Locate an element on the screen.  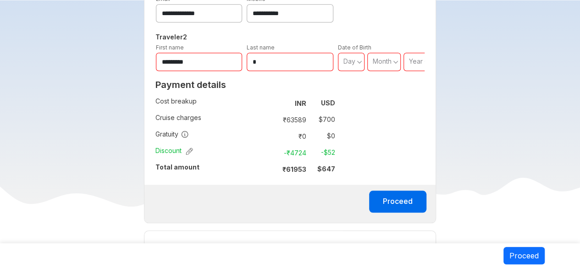
strong: Total amount is located at coordinates (177, 167).